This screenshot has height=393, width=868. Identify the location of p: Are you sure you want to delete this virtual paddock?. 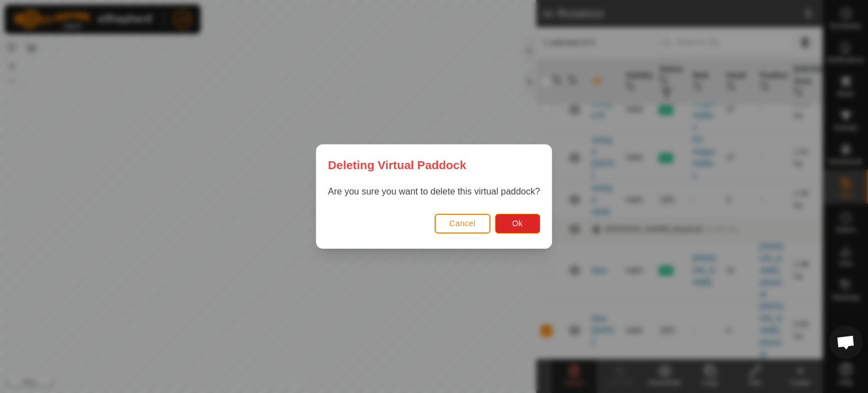
(434, 192).